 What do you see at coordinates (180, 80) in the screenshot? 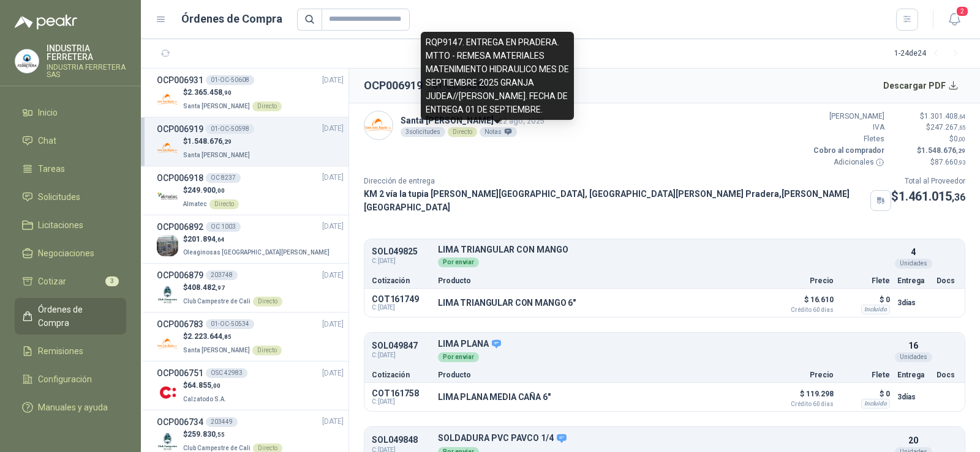
I see `h3: OCP006931` at bounding box center [180, 80].